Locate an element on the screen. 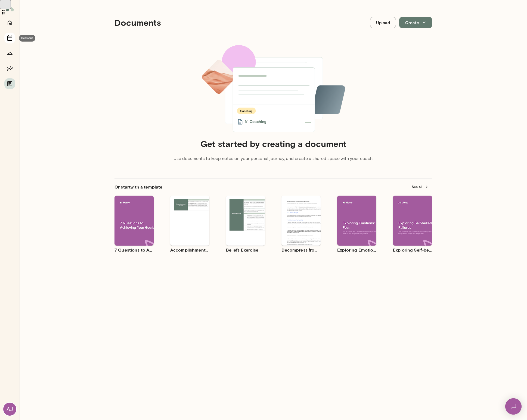 This screenshot has width=527, height=420. button: Growth Plan is located at coordinates (10, 53).